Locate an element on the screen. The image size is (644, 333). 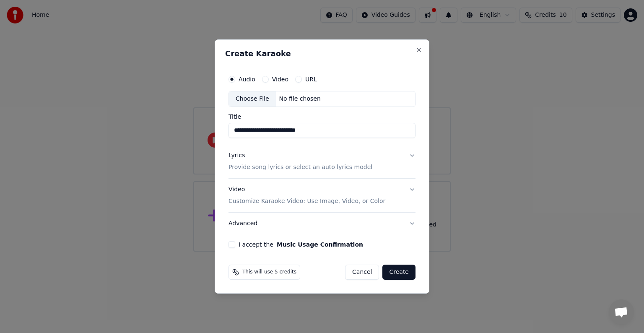
div: No file chosen is located at coordinates (300, 99).